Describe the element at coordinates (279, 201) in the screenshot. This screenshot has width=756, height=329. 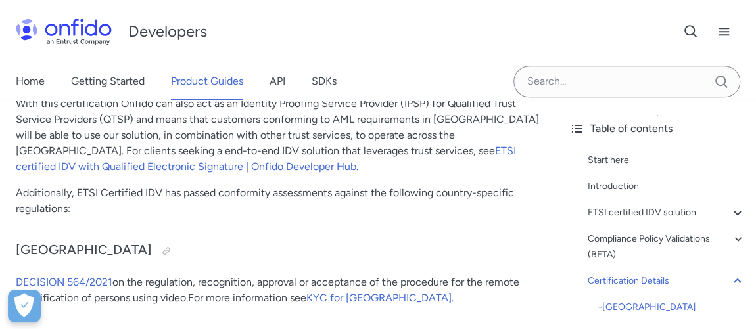
I see `p: Additionally, ETSI Certified IDV has passed conformity assessments against the following country-...` at that location.